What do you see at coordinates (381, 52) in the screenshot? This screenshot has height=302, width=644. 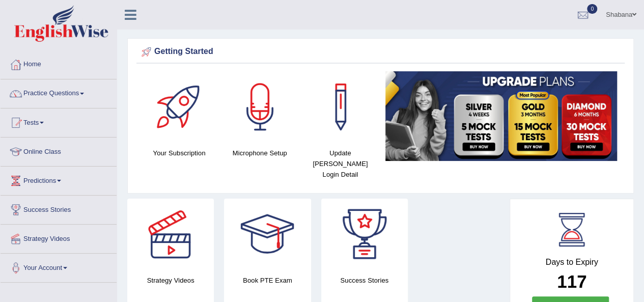 I see `div: Getting Started` at bounding box center [381, 52].